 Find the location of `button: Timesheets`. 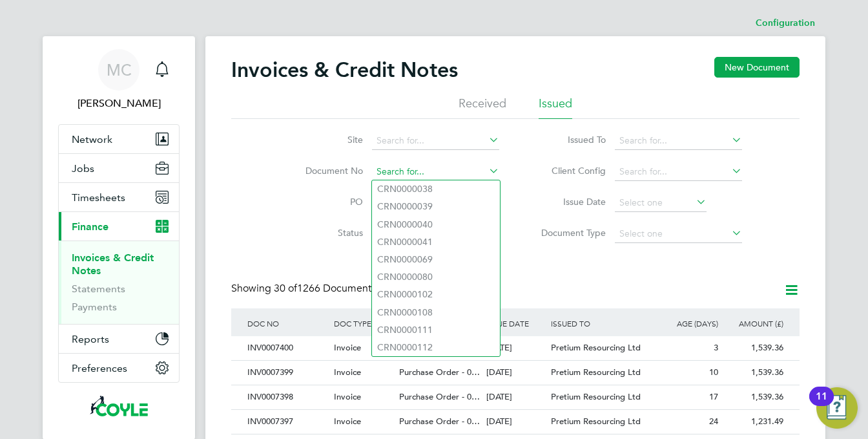

button: Timesheets is located at coordinates (119, 197).